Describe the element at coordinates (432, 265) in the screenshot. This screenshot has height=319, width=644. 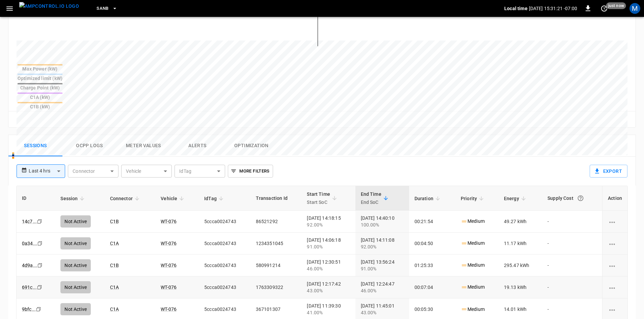
I see `td: 01:25:33` at that location.